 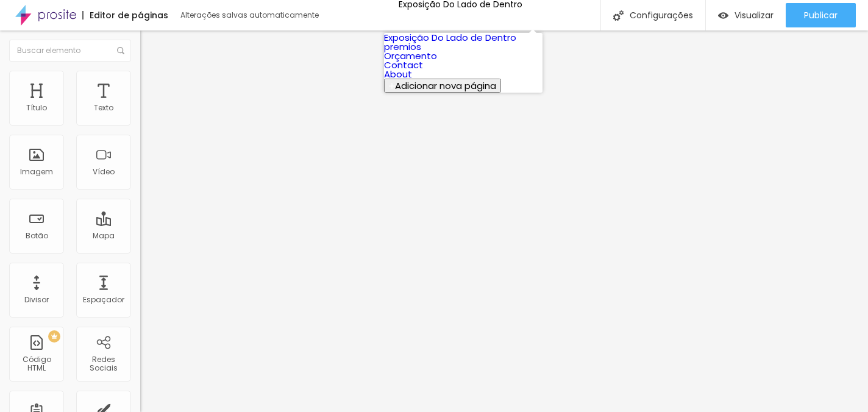 What do you see at coordinates (442, 86) in the screenshot?
I see `button: Adicionar nova página` at bounding box center [442, 86].